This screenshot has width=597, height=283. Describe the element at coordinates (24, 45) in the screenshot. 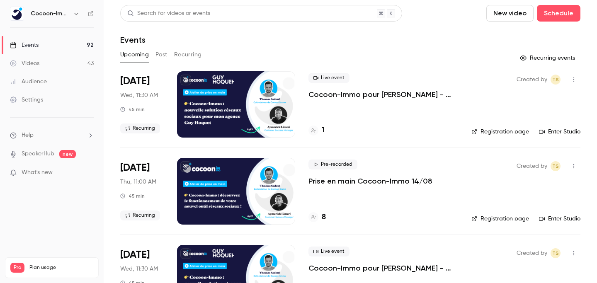

I see `div: Events` at that location.